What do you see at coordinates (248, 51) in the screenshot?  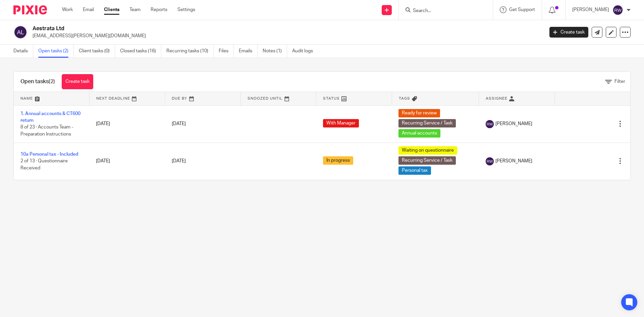 I see `a: Emails` at bounding box center [248, 51].